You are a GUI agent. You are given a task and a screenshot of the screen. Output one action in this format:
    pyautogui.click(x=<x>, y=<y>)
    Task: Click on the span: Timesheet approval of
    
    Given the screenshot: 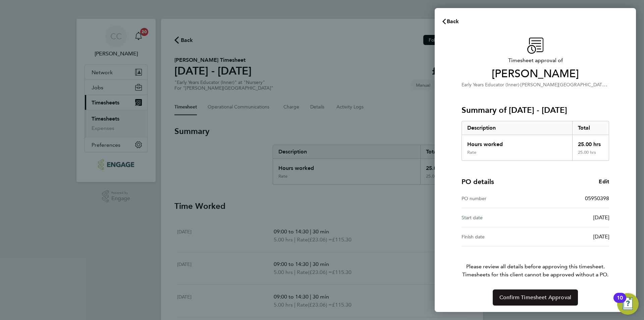 What is the action you would take?
    pyautogui.click(x=535, y=61)
    